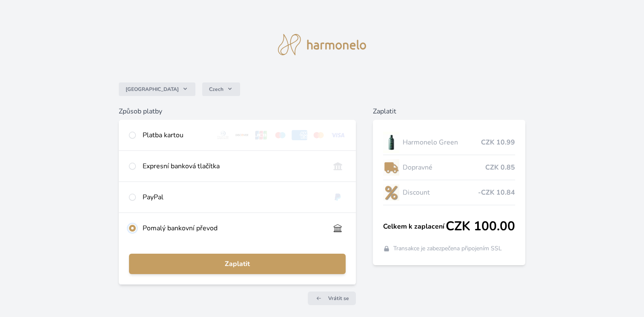 The height and width of the screenshot is (317, 644). Describe the element at coordinates (233, 197) in the screenshot. I see `div: PayPal` at that location.